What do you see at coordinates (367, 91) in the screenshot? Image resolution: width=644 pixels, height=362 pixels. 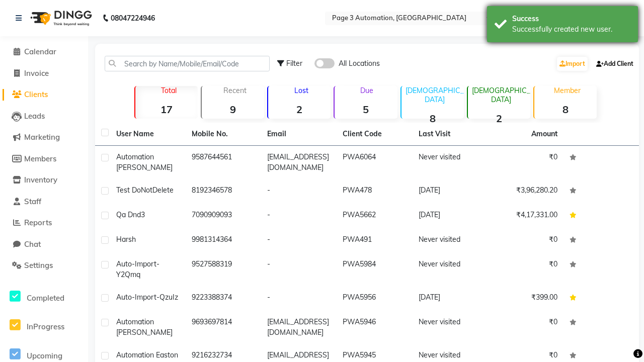 I see `p: Due` at bounding box center [367, 91].